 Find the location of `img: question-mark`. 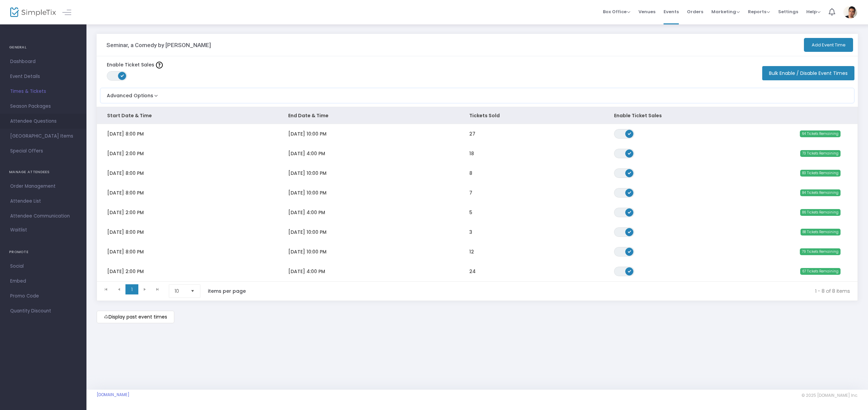

img: question-mark is located at coordinates (159, 65).